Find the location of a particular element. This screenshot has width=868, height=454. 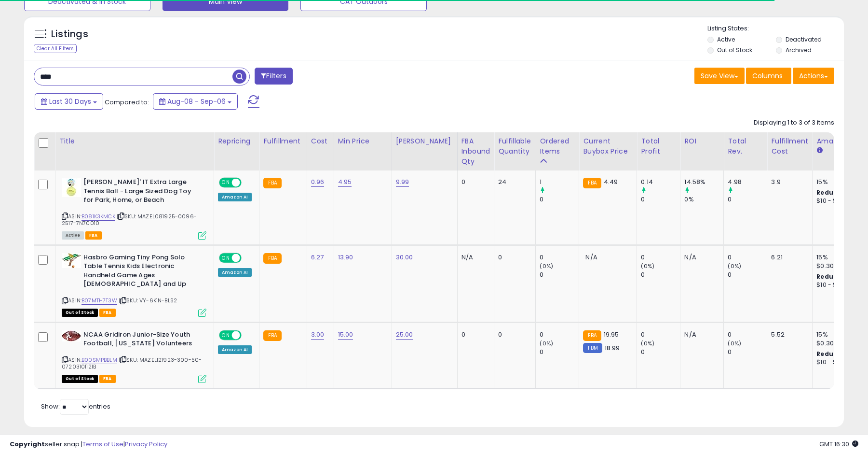

div: Total Rev. is located at coordinates (746, 146).